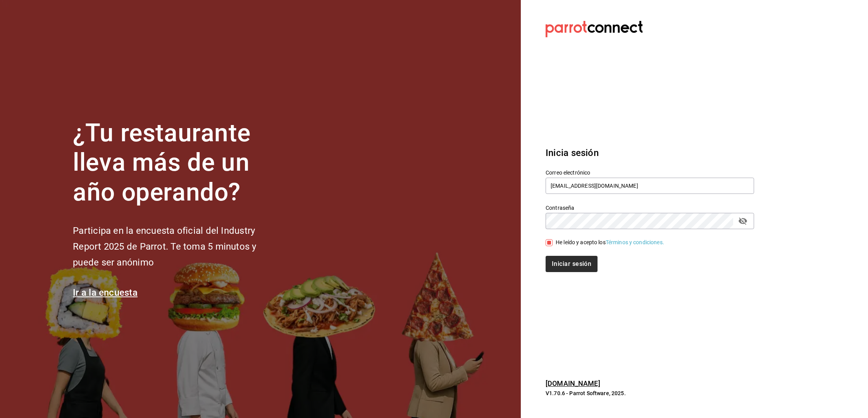 The height and width of the screenshot is (418, 868). What do you see at coordinates (650, 208) in the screenshot?
I see `label: Contraseña` at bounding box center [650, 208].